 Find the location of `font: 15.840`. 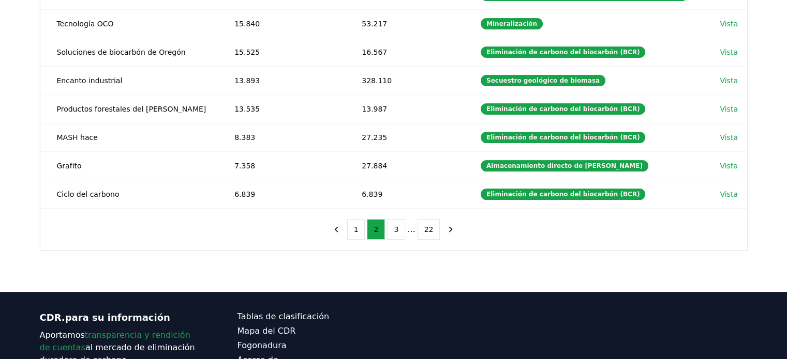

font: 15.840 is located at coordinates (247, 24).